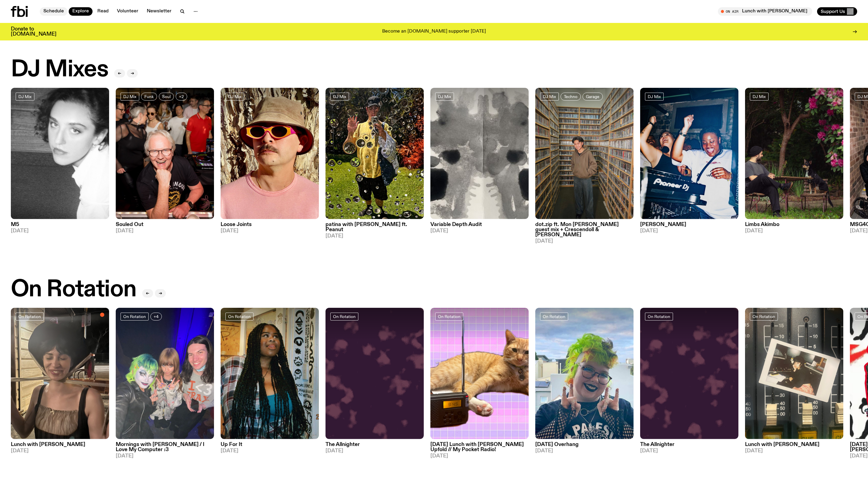 The image size is (868, 481). What do you see at coordinates (837, 11) in the screenshot?
I see `button: Support Us` at bounding box center [837, 11].